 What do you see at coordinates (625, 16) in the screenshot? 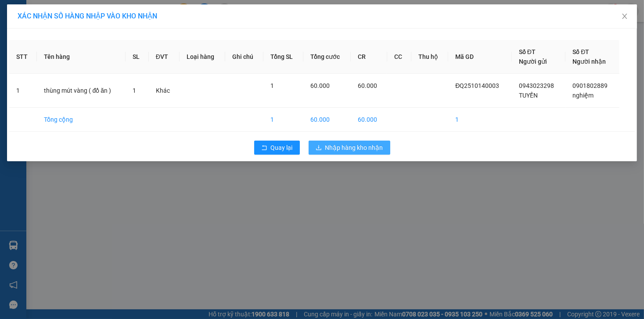
I see `button: Close` at bounding box center [625, 16].